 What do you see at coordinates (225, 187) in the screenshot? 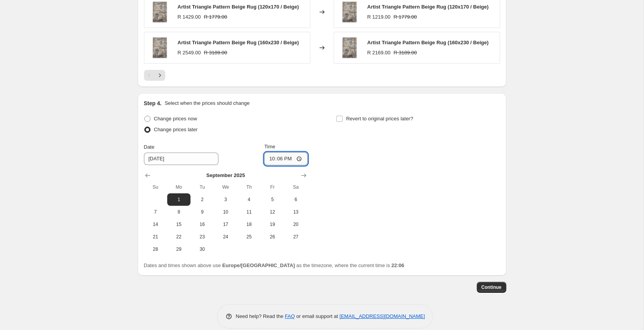
I see `span: We` at bounding box center [225, 187].